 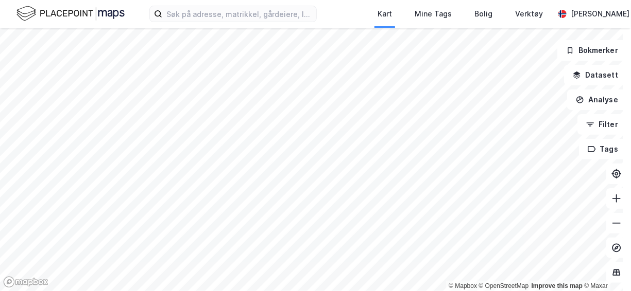 I want to click on input: Søk på adresse, matrikkel, gårdeiere, leietakere eller personer, so click(x=239, y=14).